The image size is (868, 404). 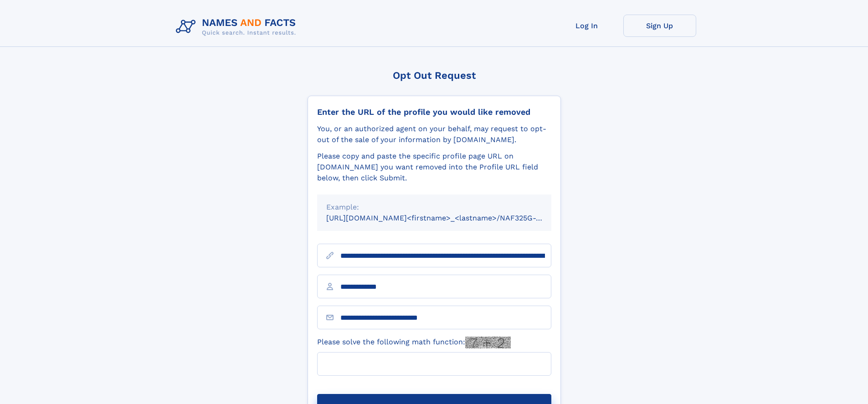 What do you see at coordinates (434, 207) in the screenshot?
I see `div: Example:` at bounding box center [434, 207].